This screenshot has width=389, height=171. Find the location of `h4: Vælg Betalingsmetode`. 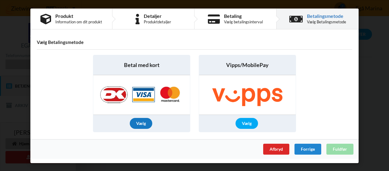

h4: Vælg Betalingsmetode is located at coordinates (194, 42).